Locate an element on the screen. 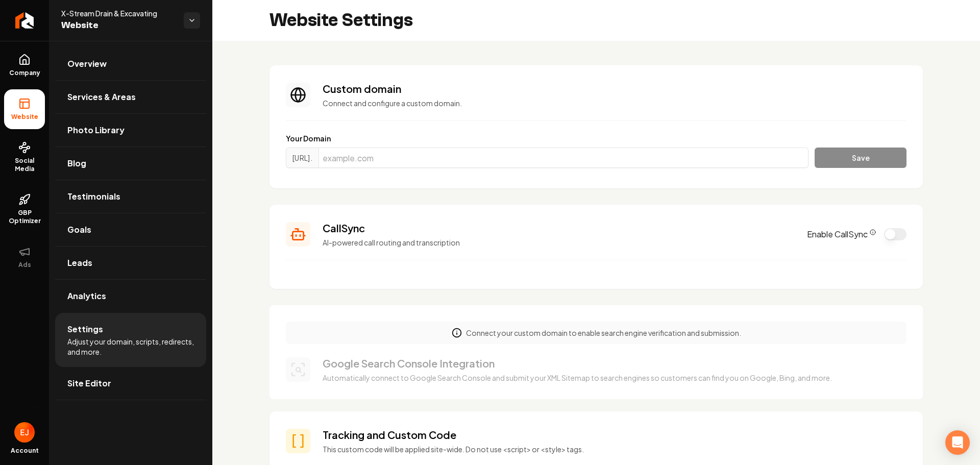 The width and height of the screenshot is (980, 465). p: AI-powered call routing and transcription is located at coordinates (558, 243).